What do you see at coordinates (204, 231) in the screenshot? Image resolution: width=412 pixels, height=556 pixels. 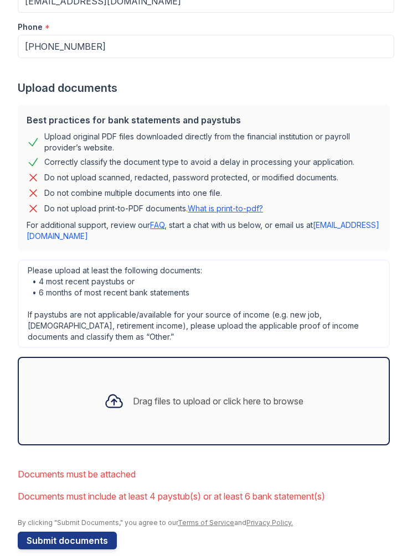 I see `p: For additional support, review our , start a chat with us below, or email us at` at bounding box center [204, 231].